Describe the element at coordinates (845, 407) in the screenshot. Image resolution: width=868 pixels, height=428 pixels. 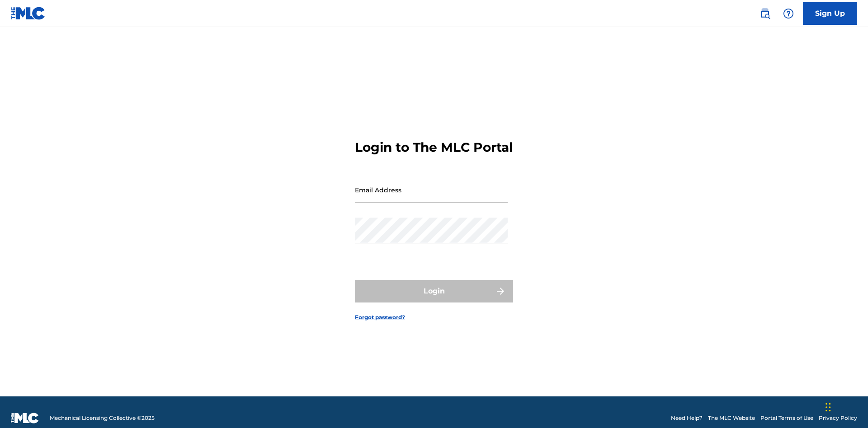
I see `div: Chat Widget` at that location.